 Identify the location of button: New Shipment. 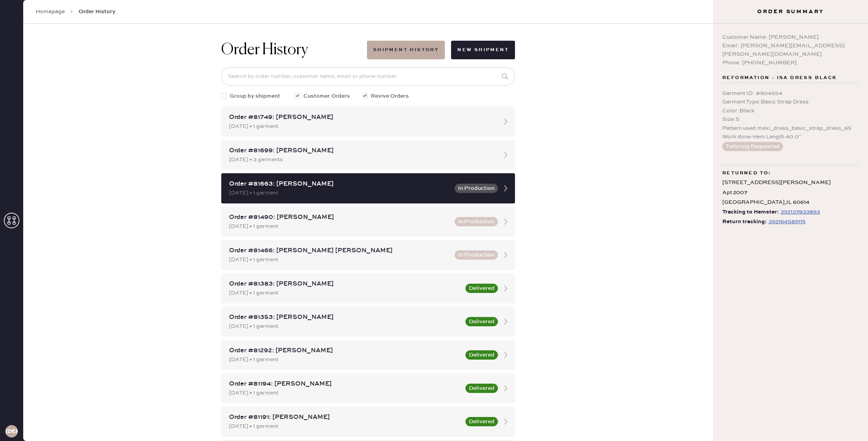
(483, 50).